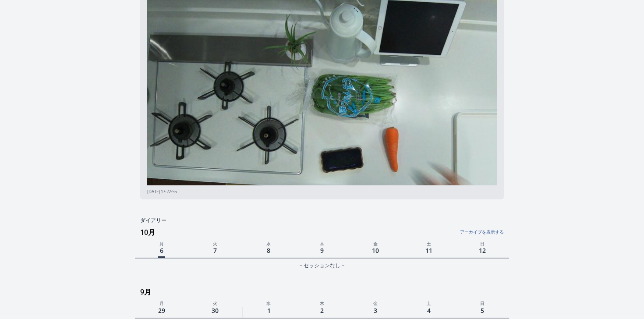  What do you see at coordinates (429, 250) in the screenshot?
I see `span: 11` at bounding box center [429, 250].